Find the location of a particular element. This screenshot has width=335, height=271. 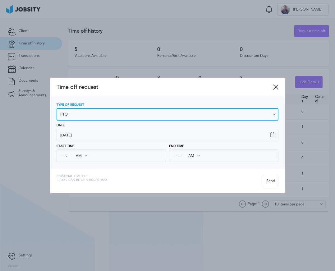

span: Time off request is located at coordinates (165, 87).